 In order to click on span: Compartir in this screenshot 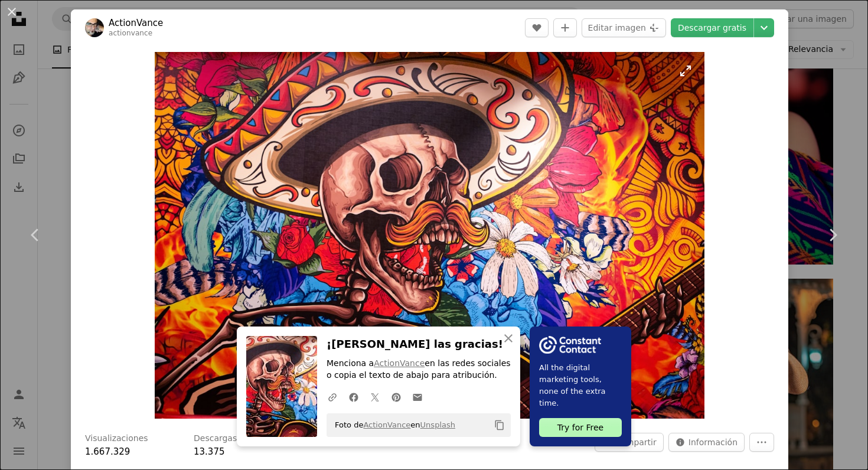, I will do `click(636, 443)`.